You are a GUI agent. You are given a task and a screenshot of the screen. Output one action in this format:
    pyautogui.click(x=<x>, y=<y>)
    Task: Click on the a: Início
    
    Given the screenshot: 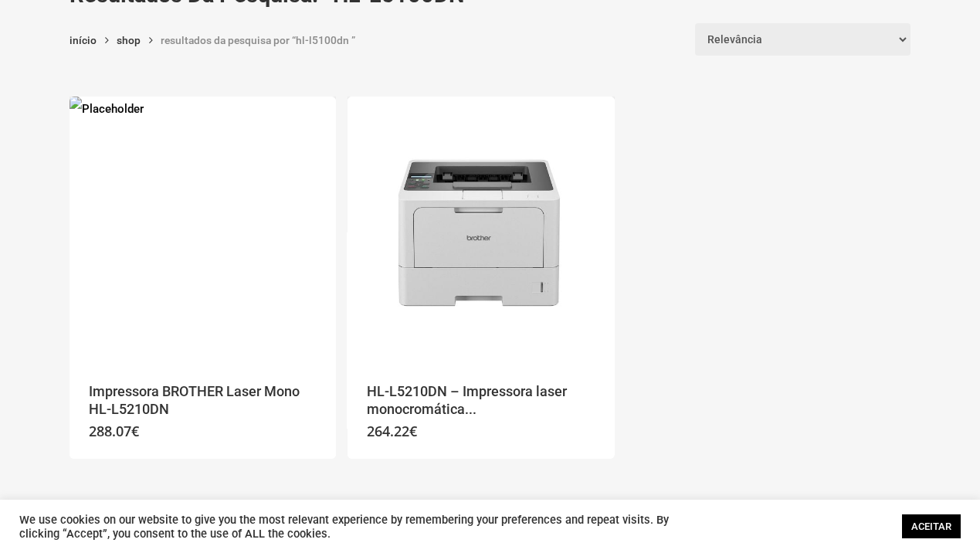 What is the action you would take?
    pyautogui.click(x=82, y=40)
    